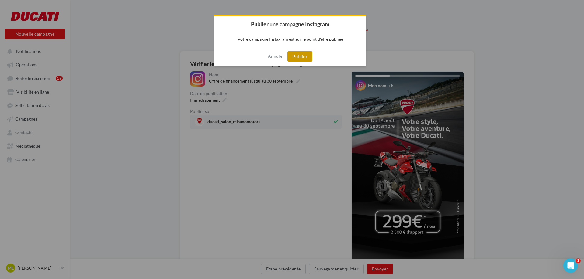  What do you see at coordinates (290, 39) in the screenshot?
I see `p: Votre campagne Instagram est sur le point d'être publiée` at bounding box center [290, 39].